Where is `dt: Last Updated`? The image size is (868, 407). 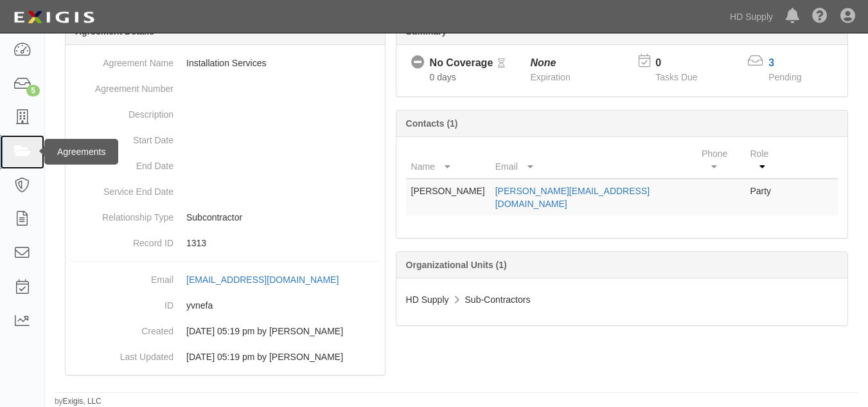 dt: Last Updated is located at coordinates (122, 354).